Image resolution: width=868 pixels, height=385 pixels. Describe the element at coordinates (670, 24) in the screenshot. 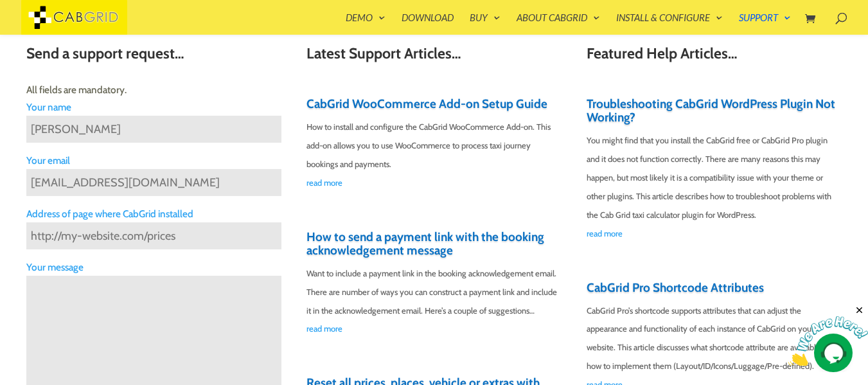

I see `a: Install & Configure` at that location.